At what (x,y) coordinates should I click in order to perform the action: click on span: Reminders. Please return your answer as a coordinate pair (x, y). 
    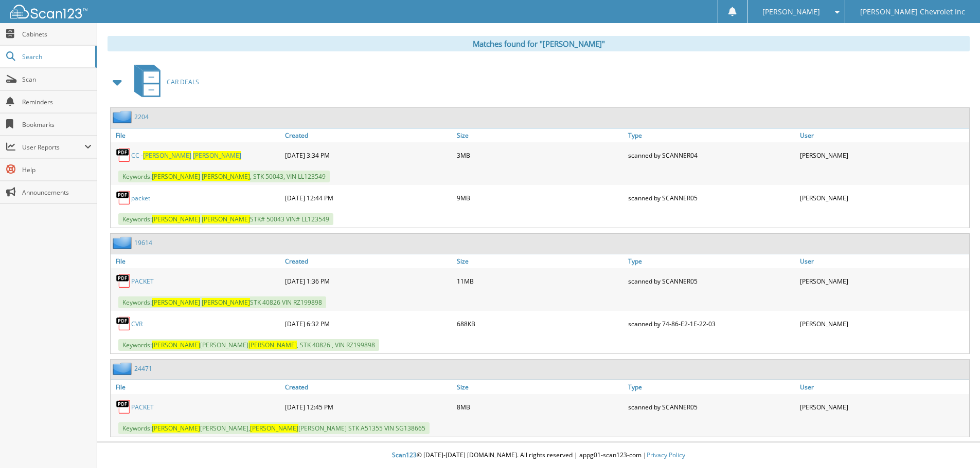
    Looking at the image, I should click on (56, 102).